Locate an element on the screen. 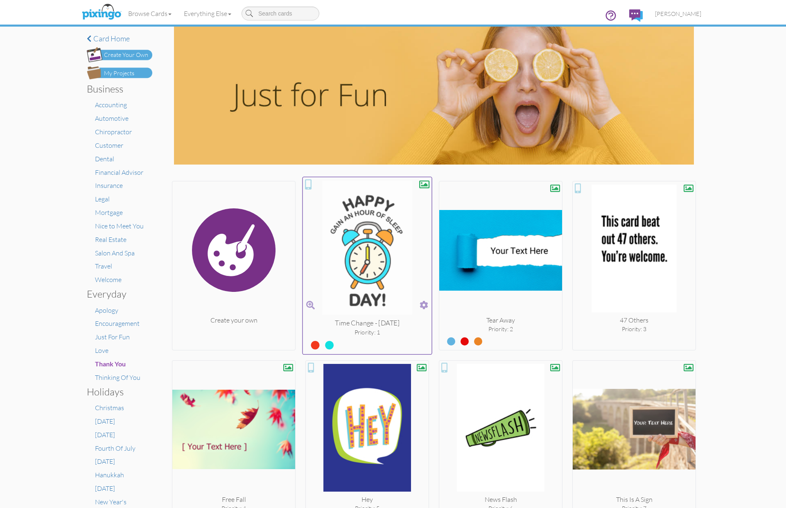  div: My Projects is located at coordinates (119, 73).